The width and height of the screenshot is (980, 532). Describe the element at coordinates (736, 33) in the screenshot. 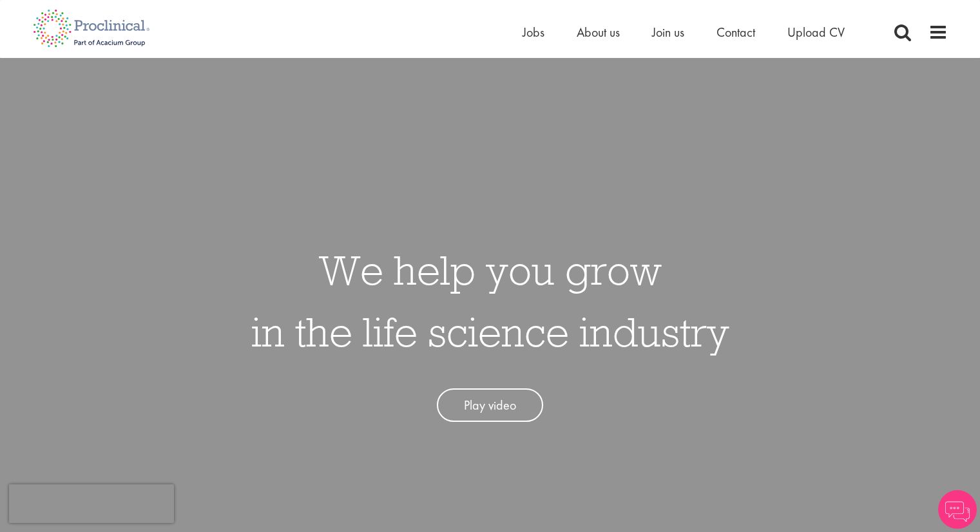

I see `a: Contact` at that location.